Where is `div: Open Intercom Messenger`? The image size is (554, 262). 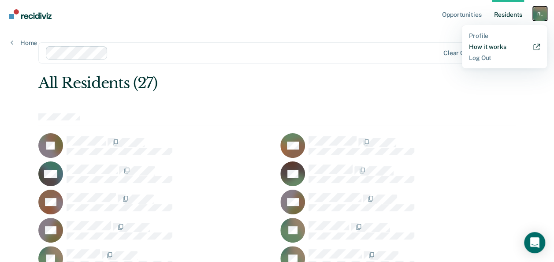
div: Open Intercom Messenger is located at coordinates (535, 243).